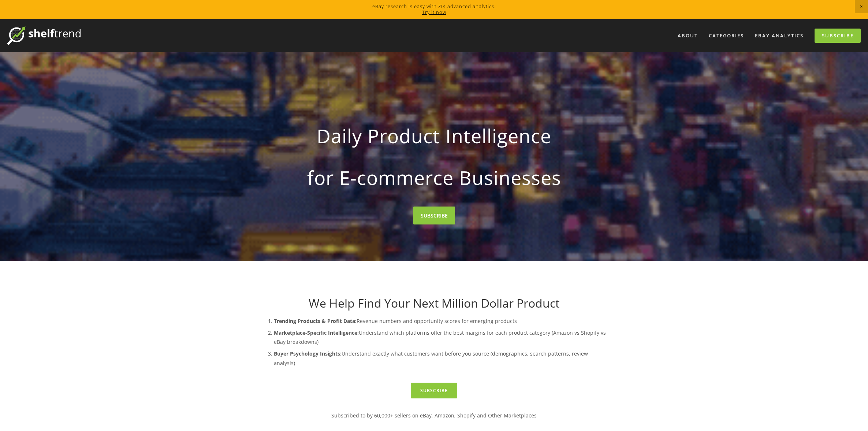 The image size is (868, 431). Describe the element at coordinates (727, 36) in the screenshot. I see `div: Categories` at that location.